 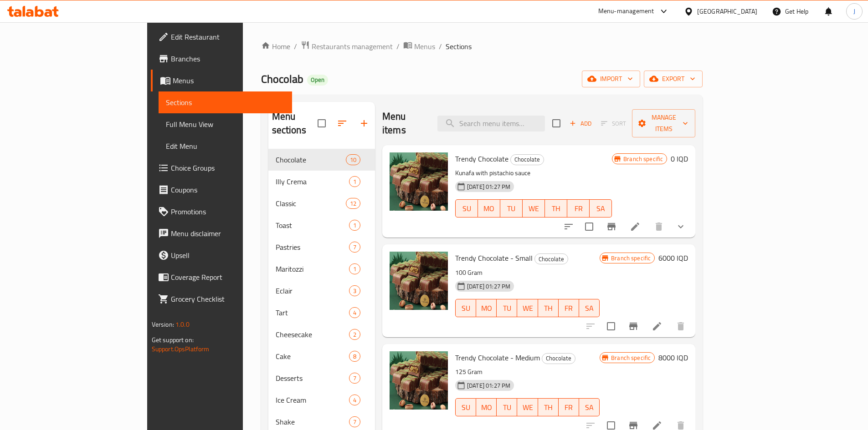 I want to click on span: 12, so click(x=353, y=204).